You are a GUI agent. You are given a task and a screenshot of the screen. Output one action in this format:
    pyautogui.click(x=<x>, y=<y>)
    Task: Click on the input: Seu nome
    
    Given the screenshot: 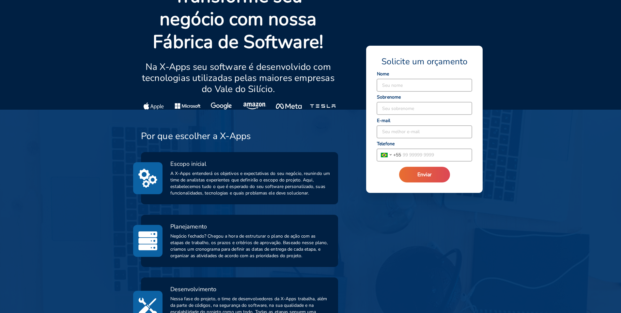 What is the action you would take?
    pyautogui.click(x=424, y=85)
    